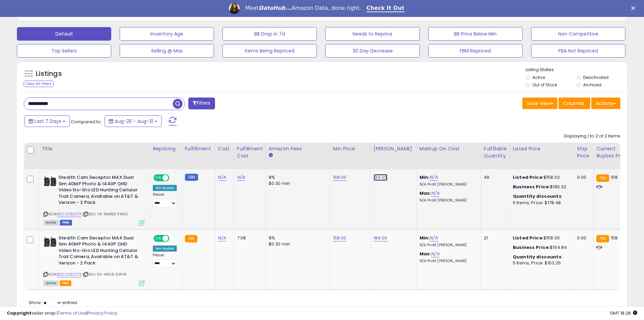  What do you see at coordinates (174, 238) in the screenshot?
I see `span: OFF` at bounding box center [174, 238].